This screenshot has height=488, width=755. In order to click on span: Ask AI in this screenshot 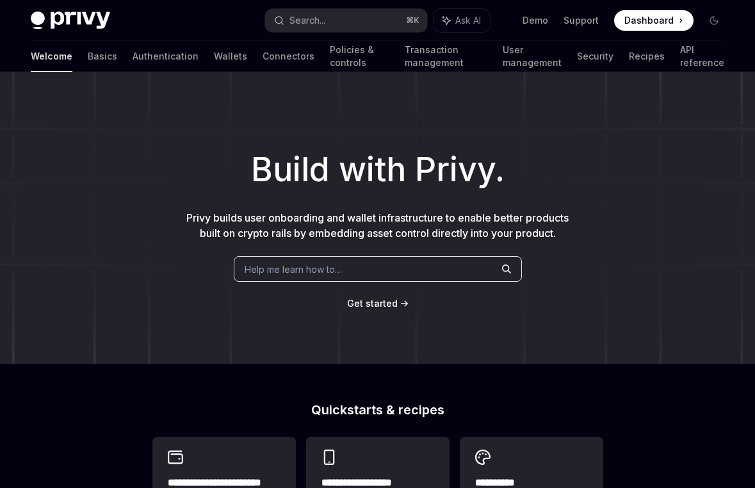, I will do `click(468, 21)`.